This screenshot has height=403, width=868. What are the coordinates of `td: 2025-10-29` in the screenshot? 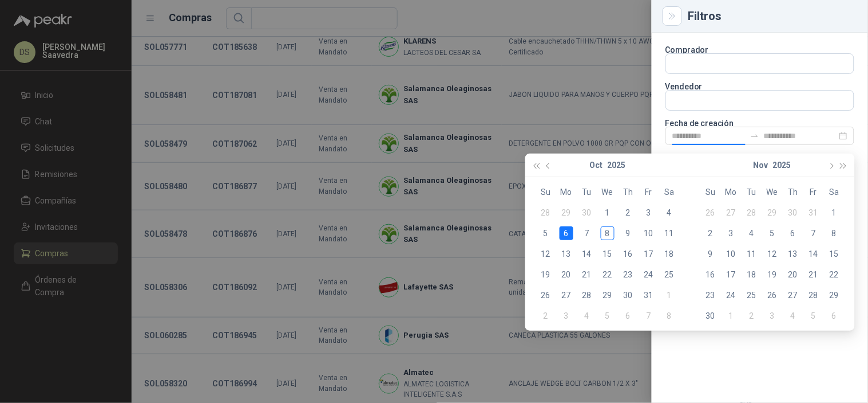 It's located at (608, 295).